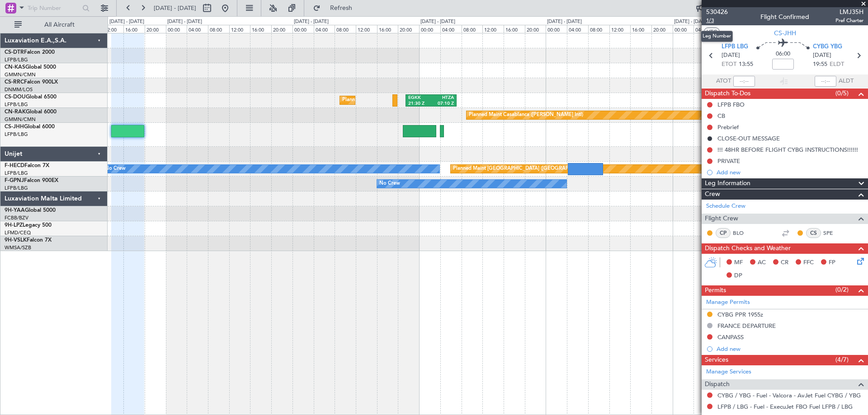  Describe the element at coordinates (59, 24) in the screenshot. I see `span: All Aircraft` at that location.